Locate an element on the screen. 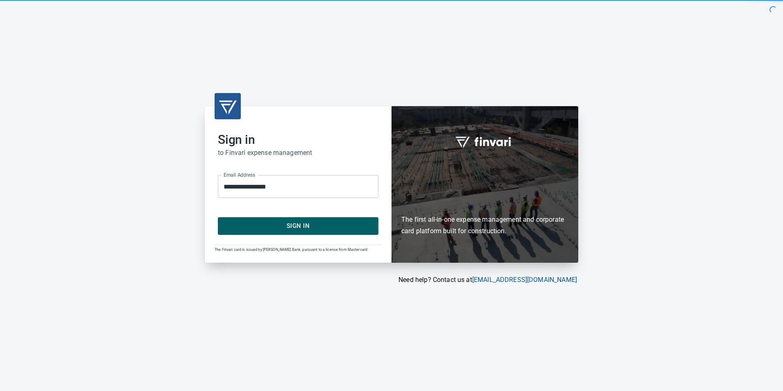 The width and height of the screenshot is (783, 391). h6: The first all-in-one expense management and corporate card platform built for construction. is located at coordinates (485, 202).